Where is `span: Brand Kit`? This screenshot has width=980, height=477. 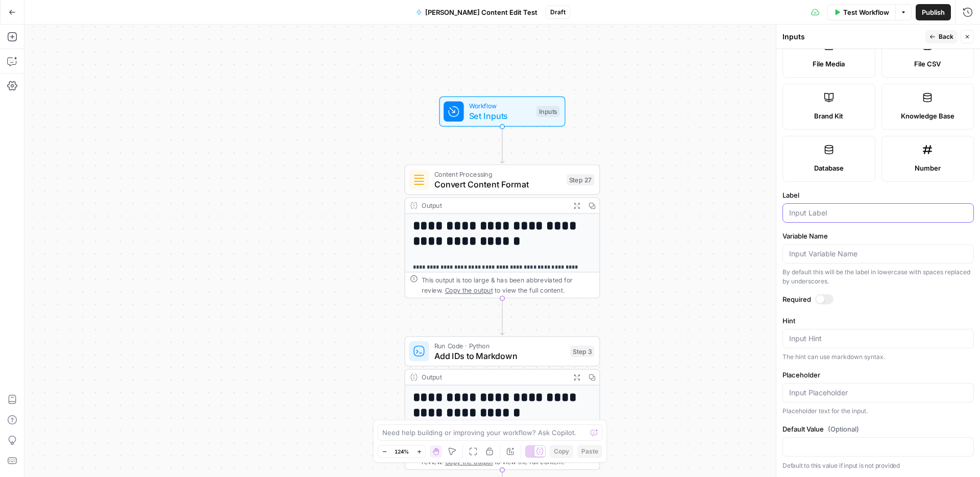
span: Brand Kit is located at coordinates (828, 116).